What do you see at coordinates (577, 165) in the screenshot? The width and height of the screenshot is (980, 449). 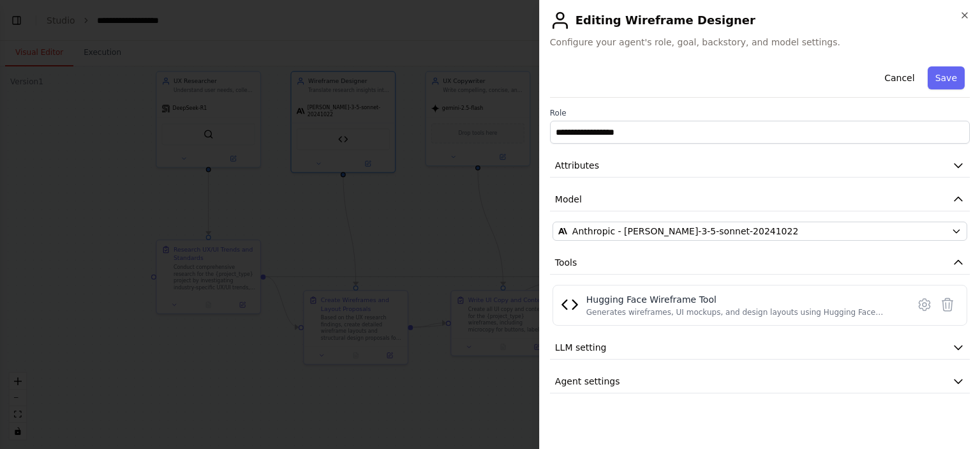 I see `span: Attributes` at bounding box center [577, 165].